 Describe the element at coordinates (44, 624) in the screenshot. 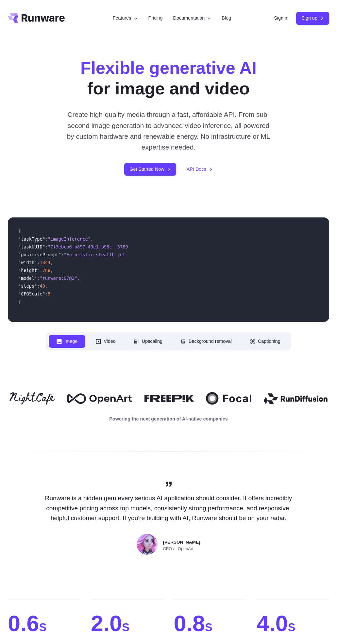

I see `span: 0.6` at that location.